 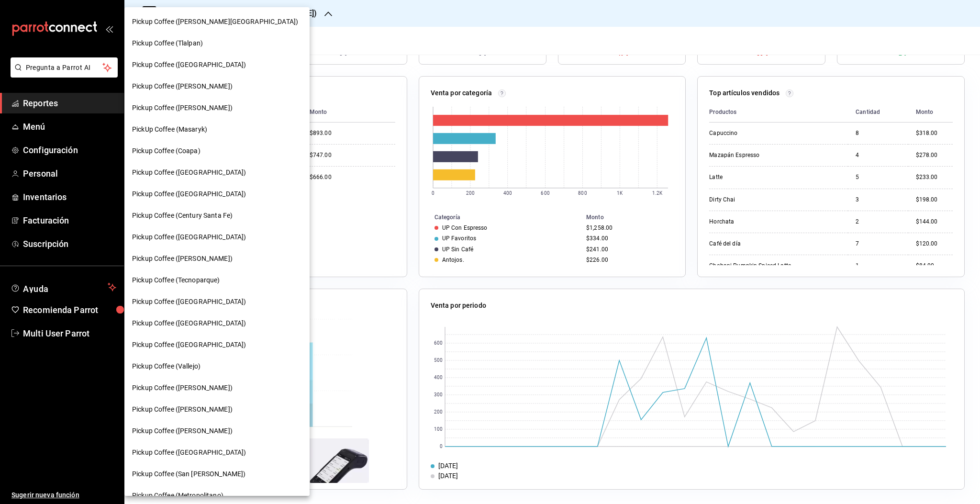 What do you see at coordinates (183, 215) in the screenshot?
I see `span: Pickup Coffee (Century Santa Fe)` at bounding box center [183, 215].